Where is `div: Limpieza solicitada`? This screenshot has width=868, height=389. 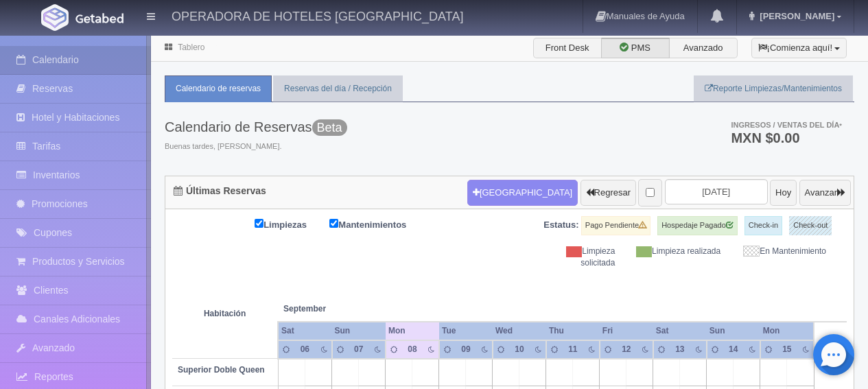 div: Limpieza solicitada is located at coordinates (573, 257).